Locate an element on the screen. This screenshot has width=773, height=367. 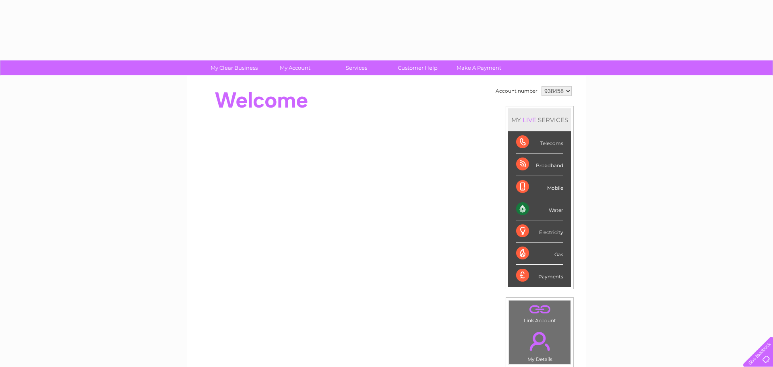
a: My Clear Business is located at coordinates (234, 68).